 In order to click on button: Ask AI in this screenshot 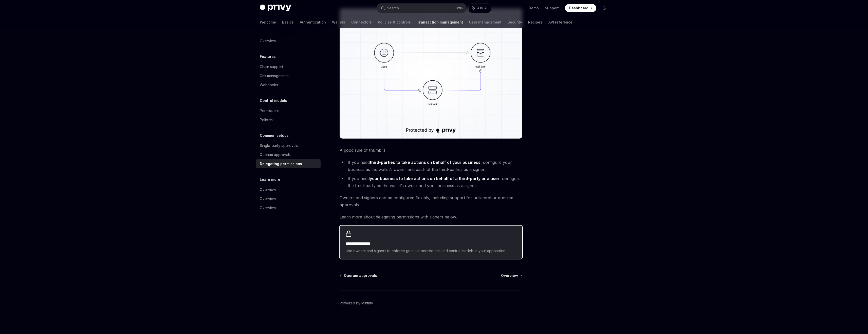, I will do `click(479, 8)`.